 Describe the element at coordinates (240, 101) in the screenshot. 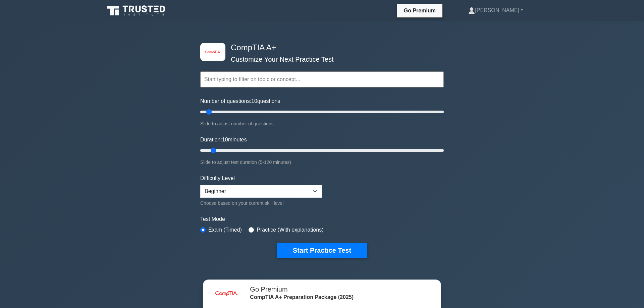

I see `label: Number of questions: questions` at that location.